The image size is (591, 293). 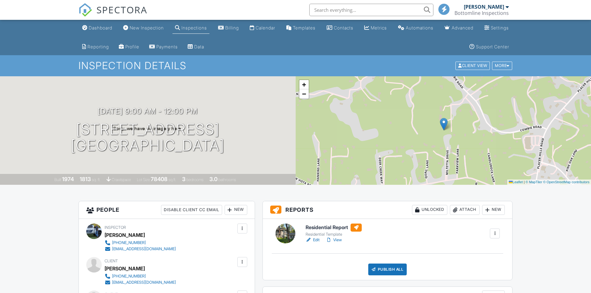 I want to click on span: bedrooms, so click(x=195, y=180).